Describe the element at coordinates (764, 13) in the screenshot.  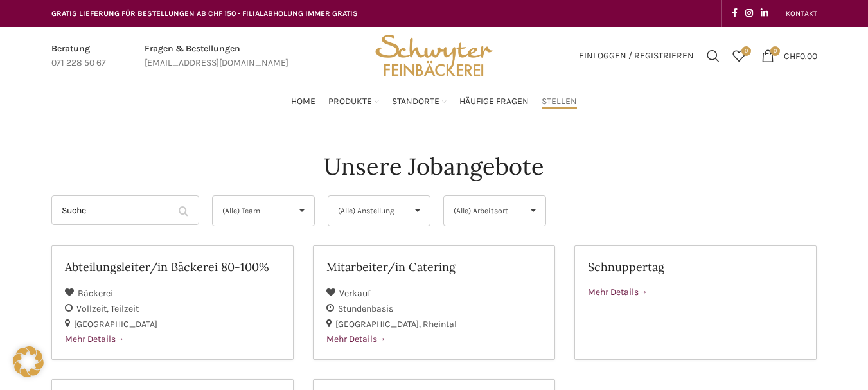
I see `a: Linkedin social link` at that location.